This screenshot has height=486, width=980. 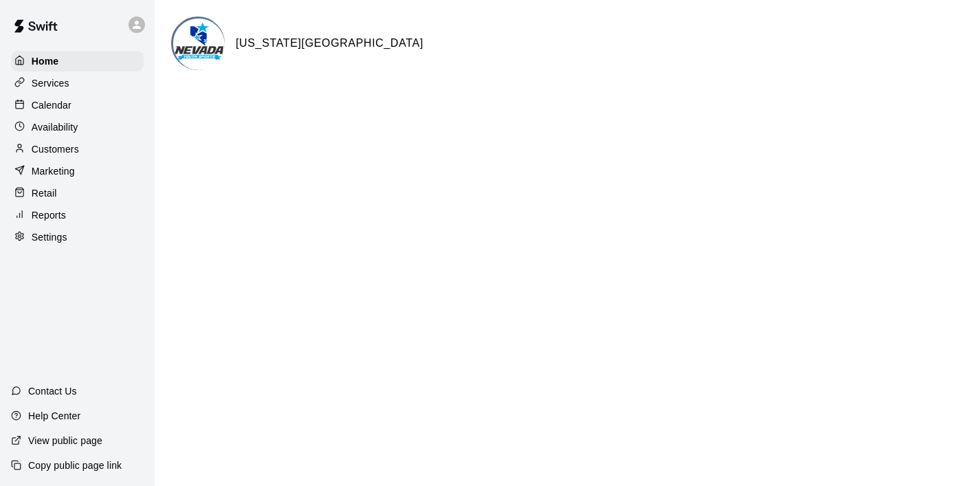 I want to click on div: Calendar, so click(x=77, y=105).